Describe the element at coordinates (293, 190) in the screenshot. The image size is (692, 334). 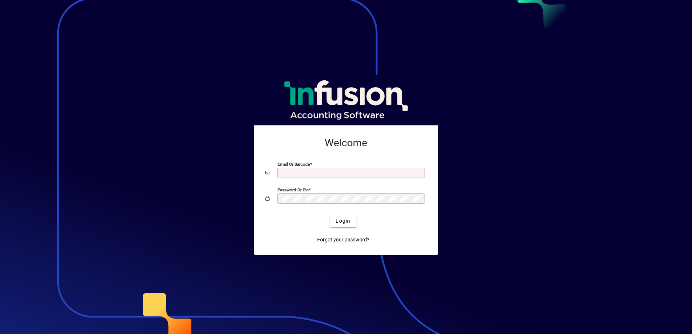
I see `mat-label: Password or Pin` at that location.